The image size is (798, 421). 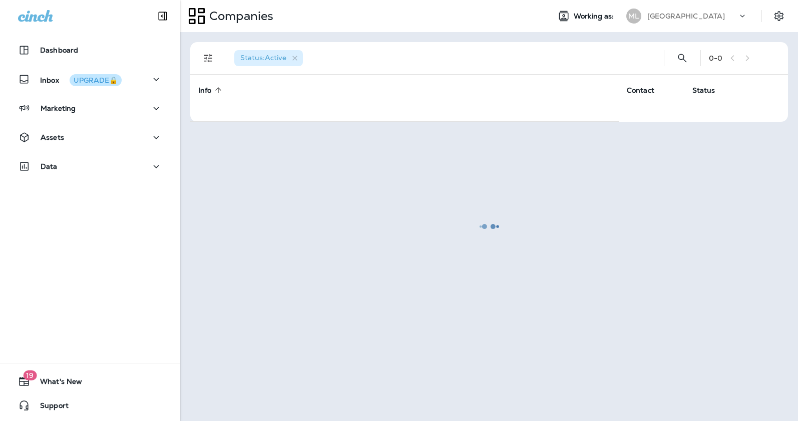 What do you see at coordinates (779, 16) in the screenshot?
I see `button: Settings` at bounding box center [779, 16].